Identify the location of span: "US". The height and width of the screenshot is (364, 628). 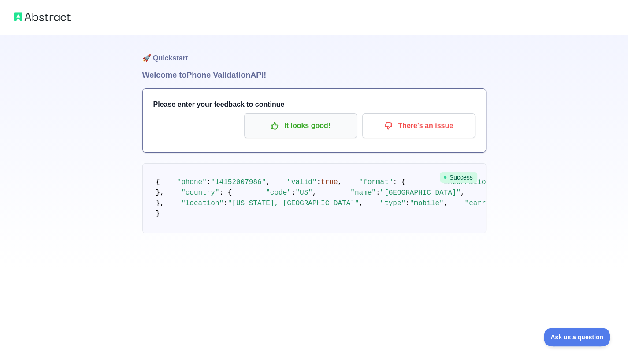
(304, 193).